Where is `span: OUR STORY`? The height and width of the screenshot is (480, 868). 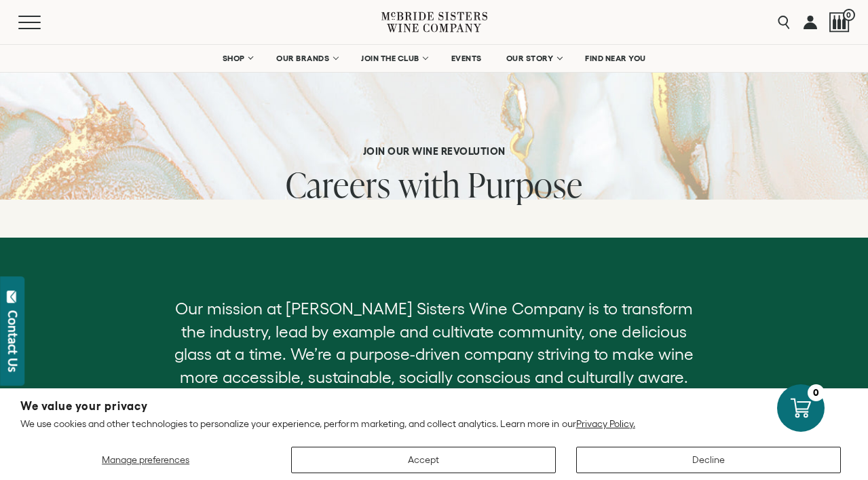
span: OUR STORY is located at coordinates (530, 59).